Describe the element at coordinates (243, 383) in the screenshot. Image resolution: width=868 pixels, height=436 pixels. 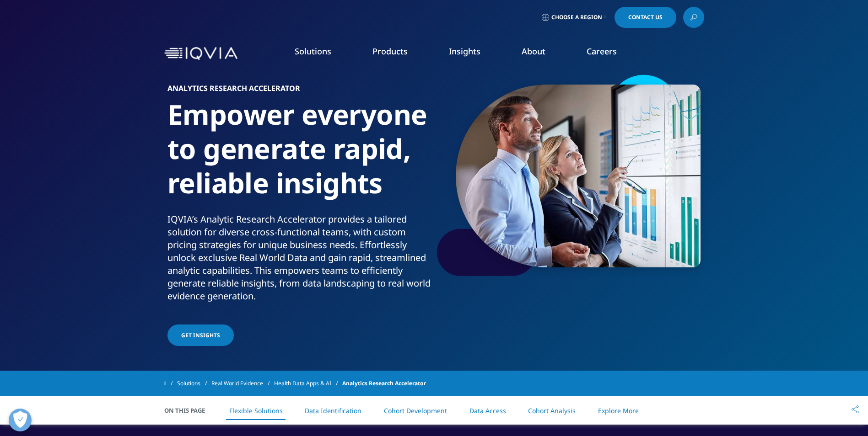
I see `a: Real World Evidence` at that location.